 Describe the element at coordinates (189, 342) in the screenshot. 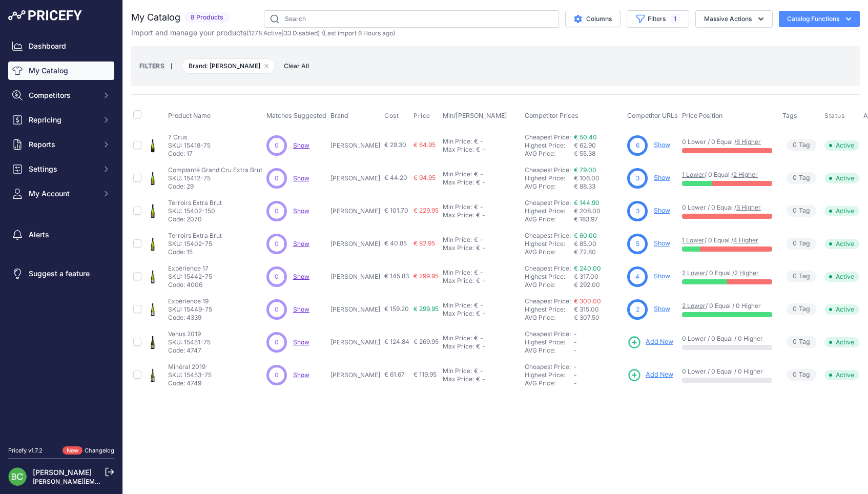

I see `p: SKU: 15451-75` at that location.